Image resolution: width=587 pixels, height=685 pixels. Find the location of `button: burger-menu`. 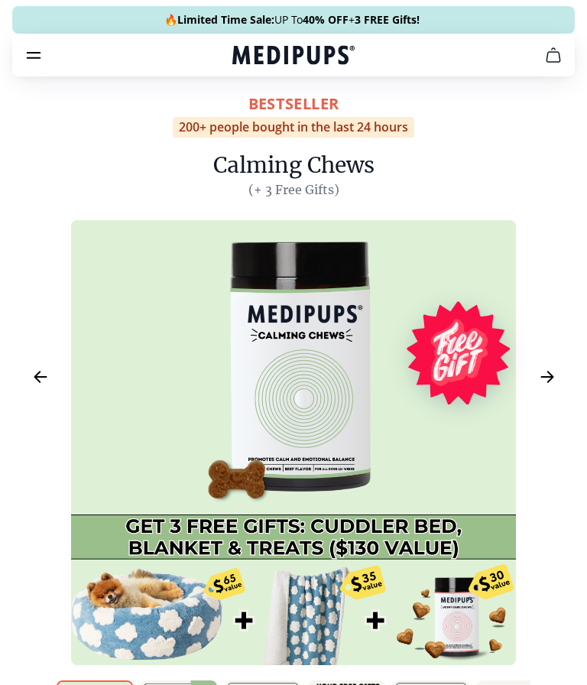

button: burger-menu is located at coordinates (34, 55).